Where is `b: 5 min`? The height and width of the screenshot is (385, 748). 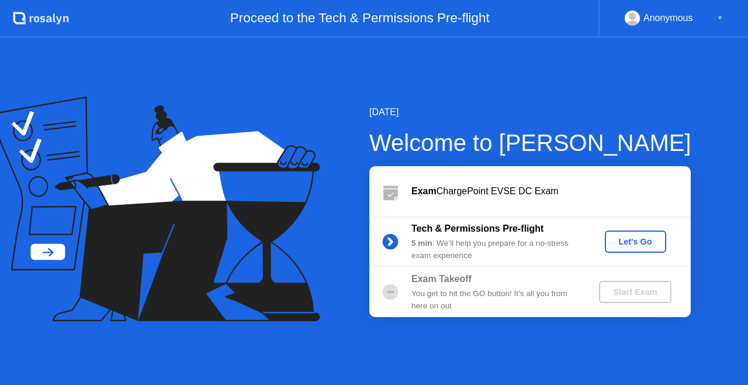
b: 5 min is located at coordinates (422, 243).